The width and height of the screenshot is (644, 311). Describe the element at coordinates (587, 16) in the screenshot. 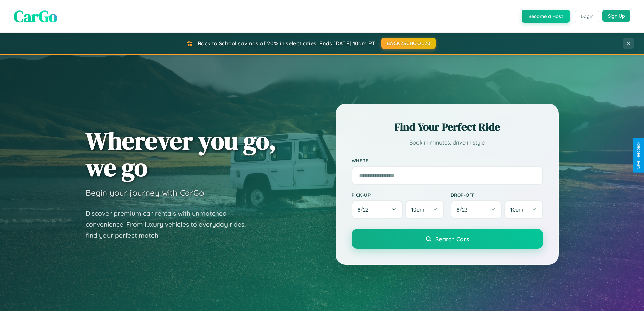

I see `button: Login` at that location.